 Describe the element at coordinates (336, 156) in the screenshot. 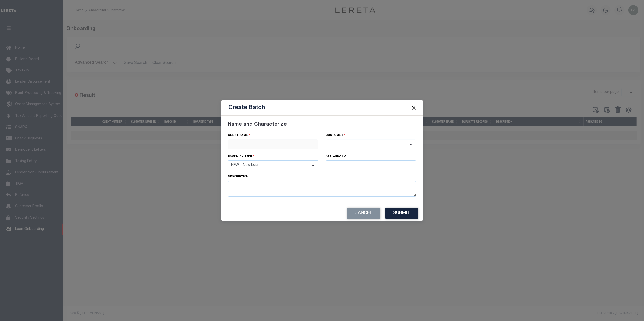

I see `label: assigned to` at that location.